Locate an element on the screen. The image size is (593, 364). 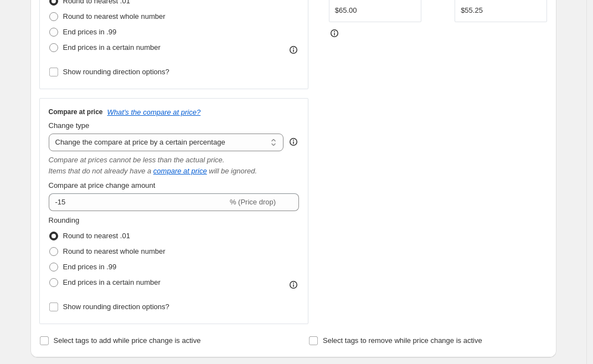
span: Select tags to add while price change is active is located at coordinates (127, 340).